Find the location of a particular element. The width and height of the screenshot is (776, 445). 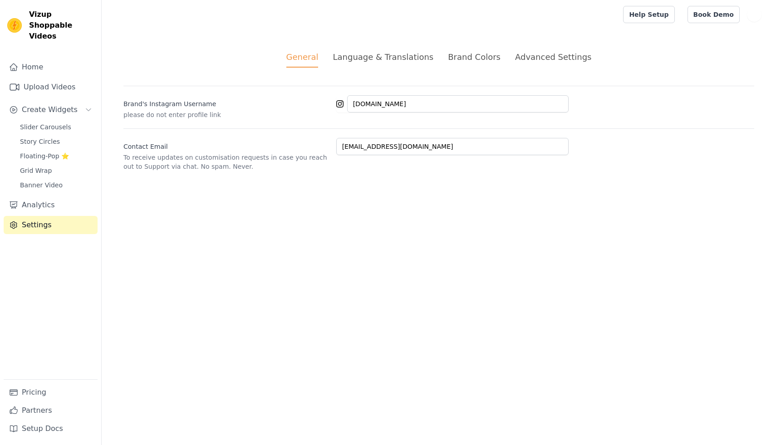

div: Language & Translations is located at coordinates (383, 57).